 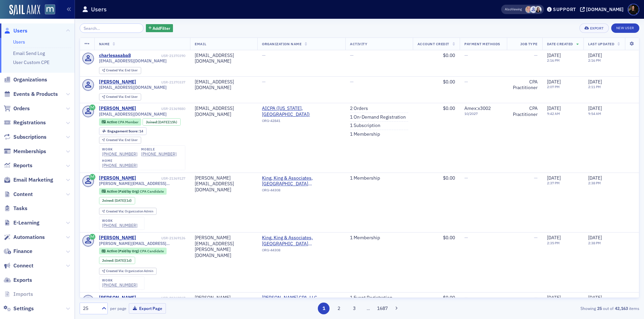 What do you see at coordinates (354, 308) in the screenshot?
I see `button: 3` at bounding box center [354, 308].